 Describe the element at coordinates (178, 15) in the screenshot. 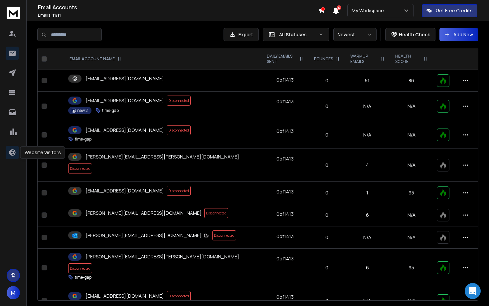

I see `p: Emails :` at that location.